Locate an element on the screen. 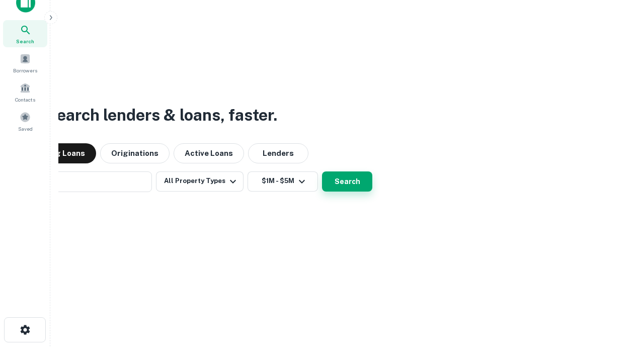  div: Search is located at coordinates (25, 34).